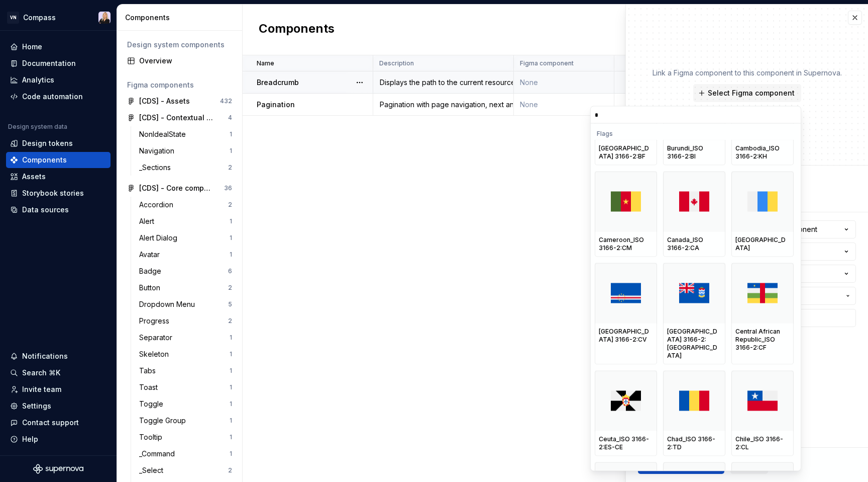 This screenshot has width=868, height=482. What do you see at coordinates (180, 85) in the screenshot?
I see `div: Figma components` at bounding box center [180, 85].